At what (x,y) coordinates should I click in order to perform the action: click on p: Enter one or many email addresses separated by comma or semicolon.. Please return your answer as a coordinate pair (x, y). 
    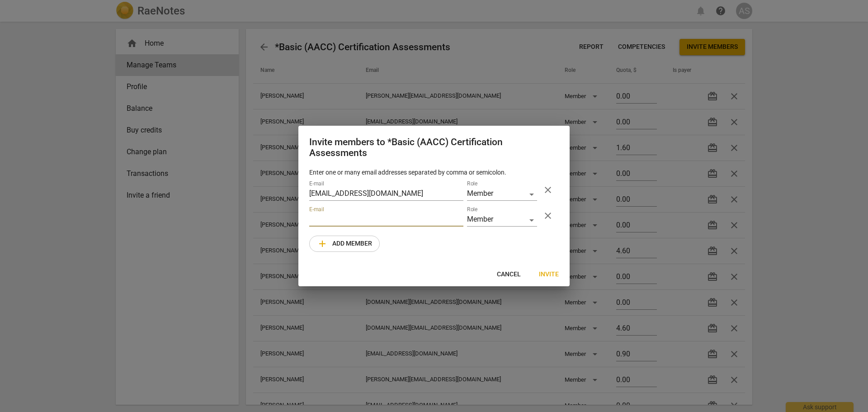
    Looking at the image, I should click on (434, 173).